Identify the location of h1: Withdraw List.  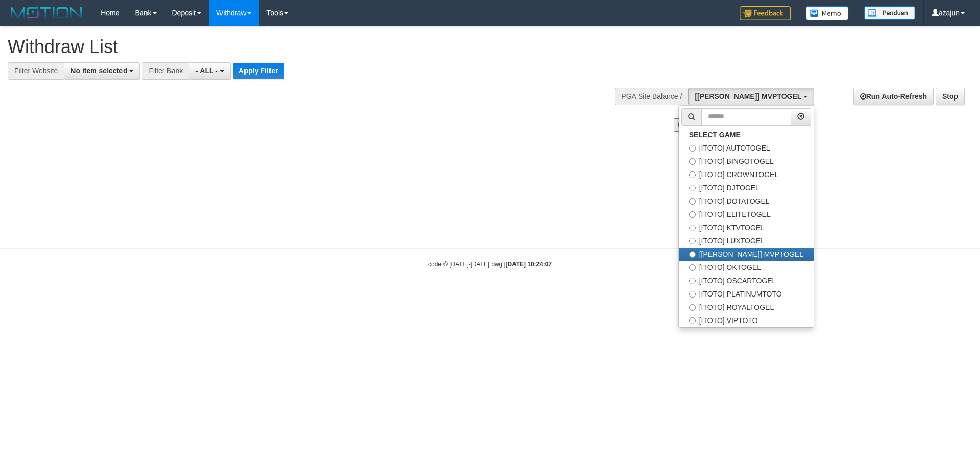
(325, 47).